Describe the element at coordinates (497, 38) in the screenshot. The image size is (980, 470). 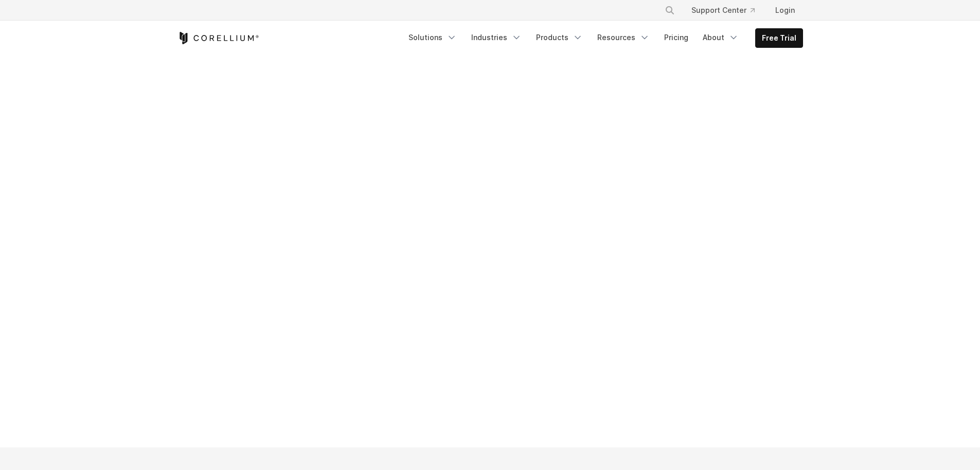
I see `a: Industries` at that location.